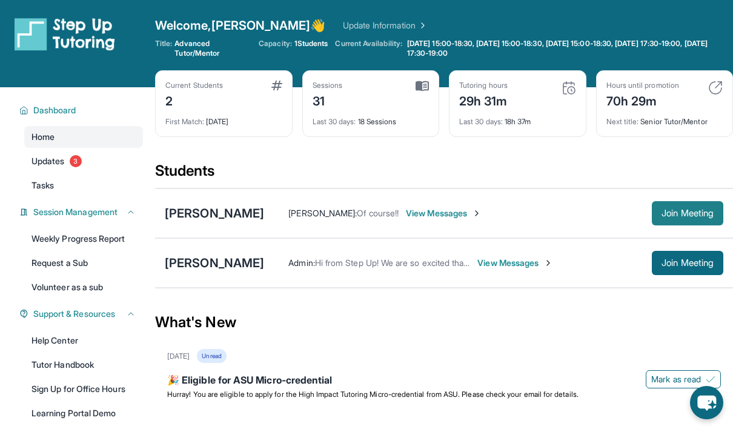  I want to click on a: Tasks, so click(84, 185).